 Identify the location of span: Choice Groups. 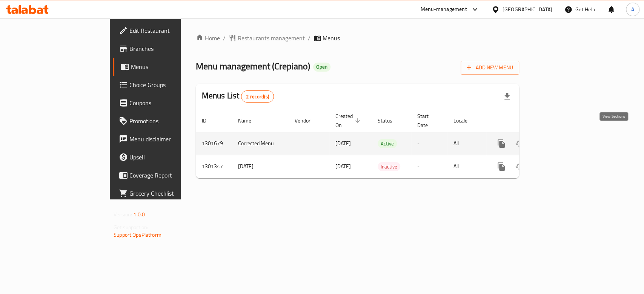
(170, 85).